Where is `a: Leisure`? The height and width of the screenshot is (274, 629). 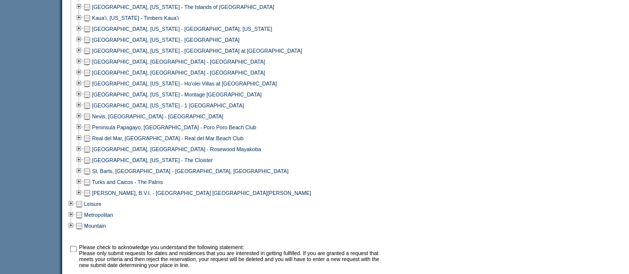
a: Leisure is located at coordinates (92, 204).